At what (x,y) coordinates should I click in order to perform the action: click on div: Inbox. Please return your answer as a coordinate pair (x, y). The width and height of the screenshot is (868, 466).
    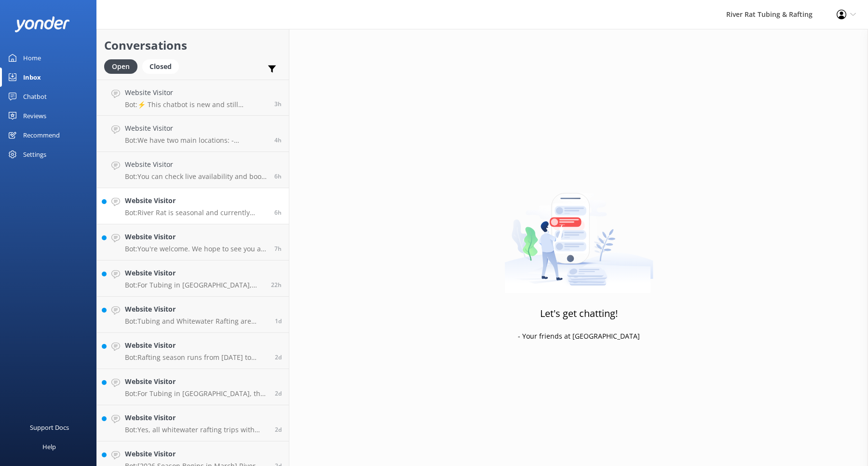
    Looking at the image, I should click on (32, 77).